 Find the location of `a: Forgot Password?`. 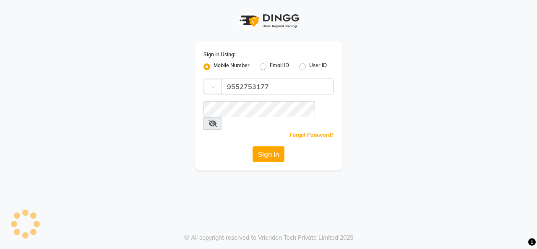

a: Forgot Password? is located at coordinates (312, 135).